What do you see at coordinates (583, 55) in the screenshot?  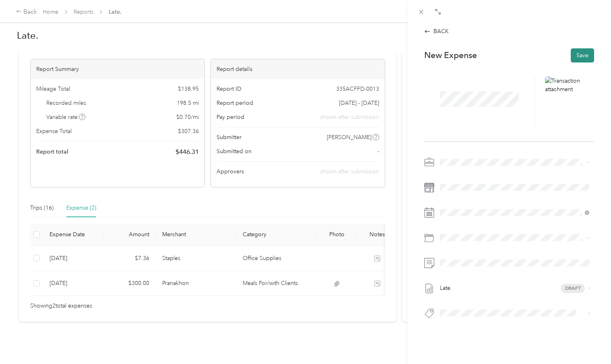 I see `button: Save` at bounding box center [583, 55].